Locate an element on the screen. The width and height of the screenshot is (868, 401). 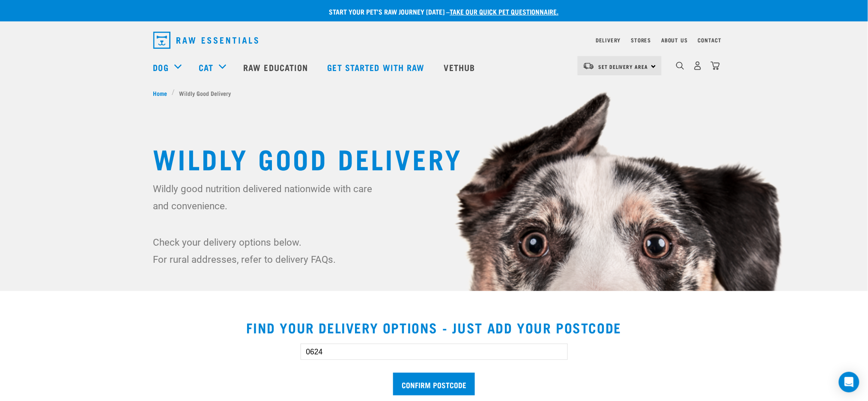
a: Vethub is located at coordinates (461, 68).